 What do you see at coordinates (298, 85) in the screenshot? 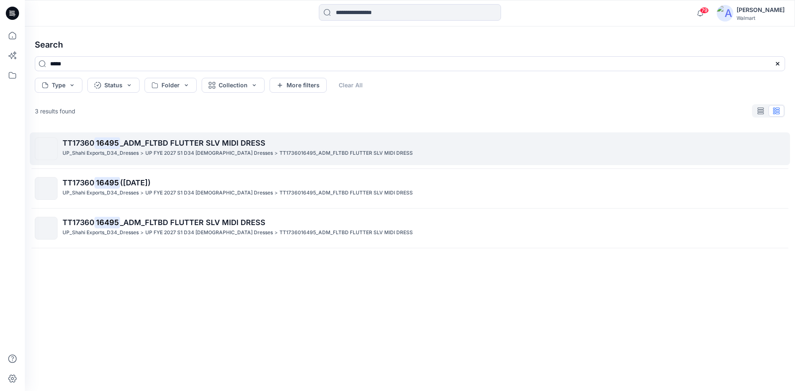
I see `button: More filters` at bounding box center [298, 85].